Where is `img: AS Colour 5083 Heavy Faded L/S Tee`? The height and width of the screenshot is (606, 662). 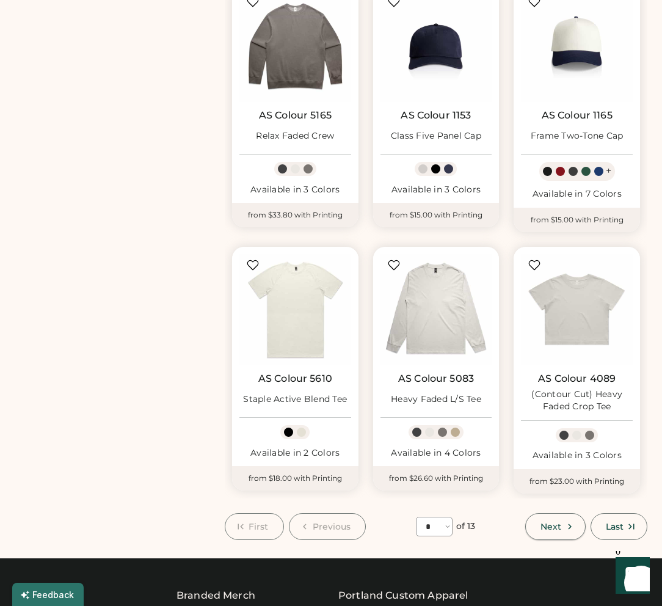
img: AS Colour 5083 Heavy Faded L/S Tee is located at coordinates (436, 310).